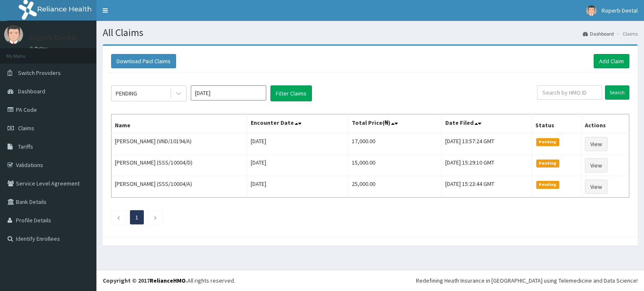  What do you see at coordinates (143, 61) in the screenshot?
I see `button: Download Paid Claims` at bounding box center [143, 61].